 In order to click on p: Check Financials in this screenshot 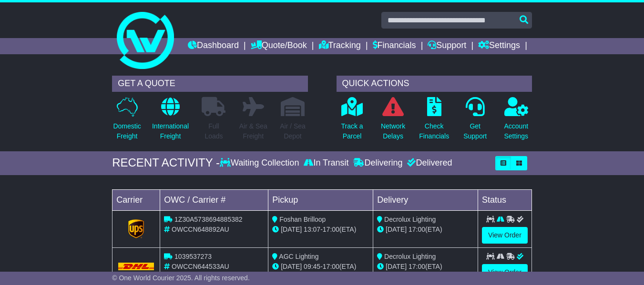, I will do `click(434, 132)`.